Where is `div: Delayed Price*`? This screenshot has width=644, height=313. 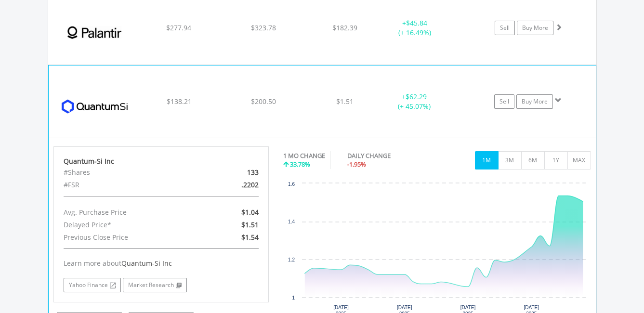 div: Delayed Price* is located at coordinates (126, 225).